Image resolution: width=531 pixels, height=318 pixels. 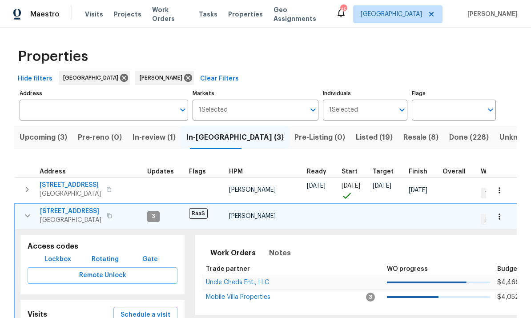 I want to click on button: Clear Filters, so click(x=219, y=79).